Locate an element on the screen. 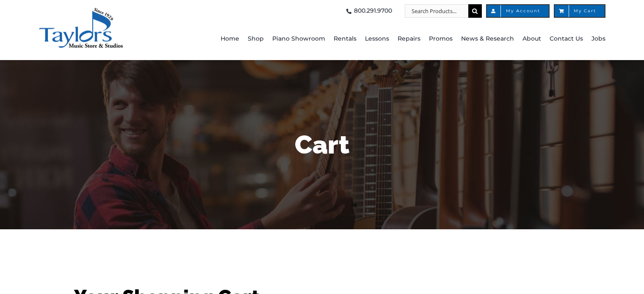  span: About is located at coordinates (532, 39).